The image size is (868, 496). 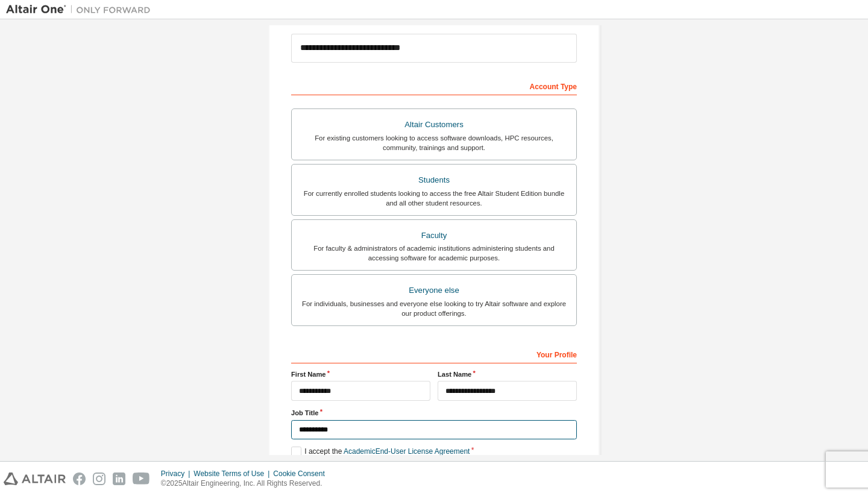 What do you see at coordinates (119, 479) in the screenshot?
I see `img: linkedin.svg` at bounding box center [119, 479].